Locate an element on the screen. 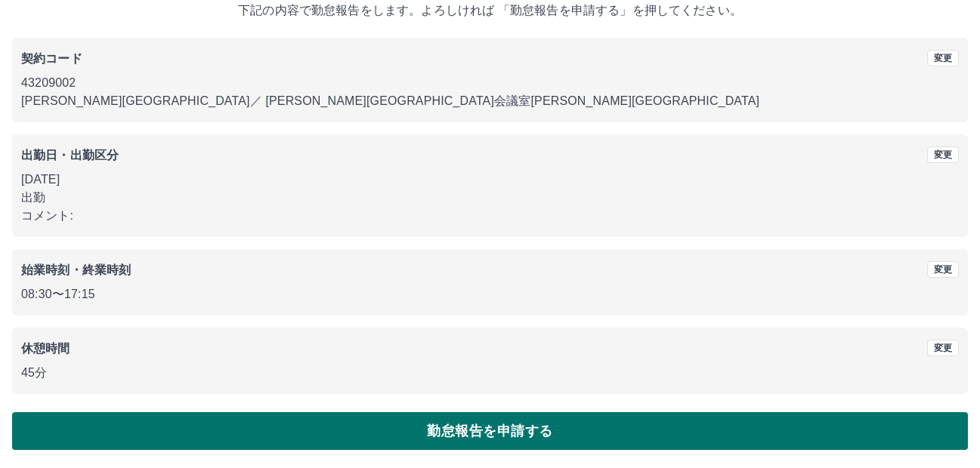 This screenshot has width=980, height=468. p: 08:30 〜 17:15 is located at coordinates (489, 294).